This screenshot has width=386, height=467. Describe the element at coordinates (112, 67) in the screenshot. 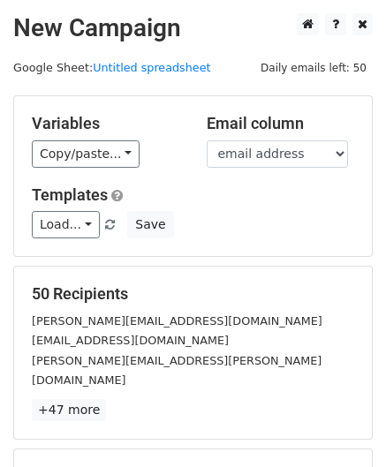

I see `small: Google Sheet:` at that location.